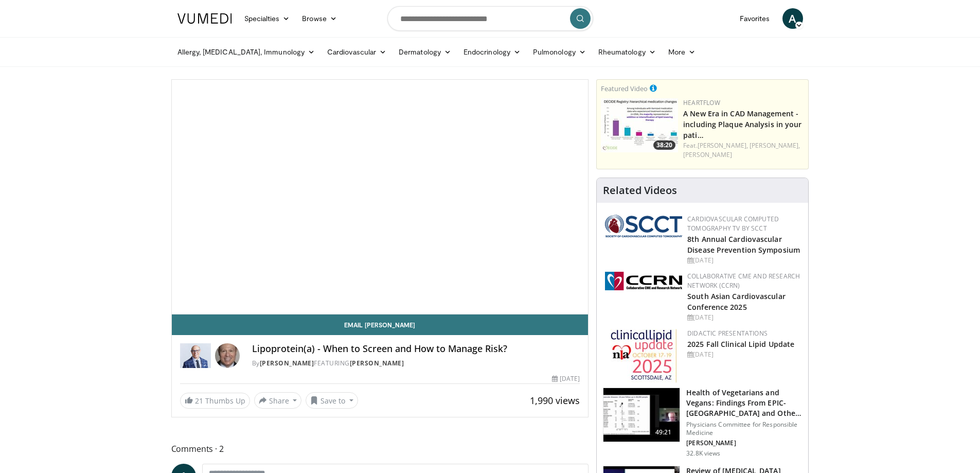  I want to click on img: d65bce67-f81a-47c5-b47d-7b8806b59ca8.jpg.150x105_q85_autocrop_double_scale_upscale_version-0.2.jpg, so click(643, 355).